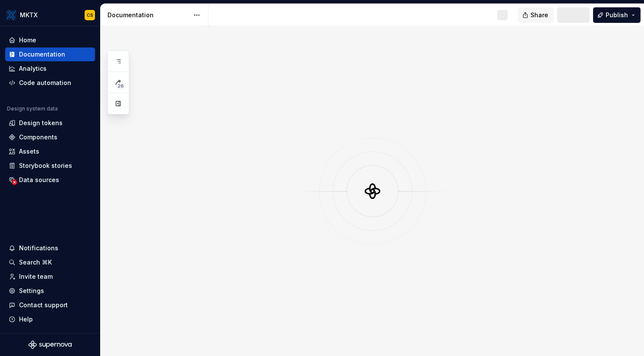 This screenshot has width=644, height=356. What do you see at coordinates (45, 83) in the screenshot?
I see `div: Code automation` at bounding box center [45, 83].